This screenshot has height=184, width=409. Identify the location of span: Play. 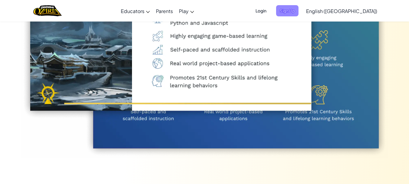
(184, 11).